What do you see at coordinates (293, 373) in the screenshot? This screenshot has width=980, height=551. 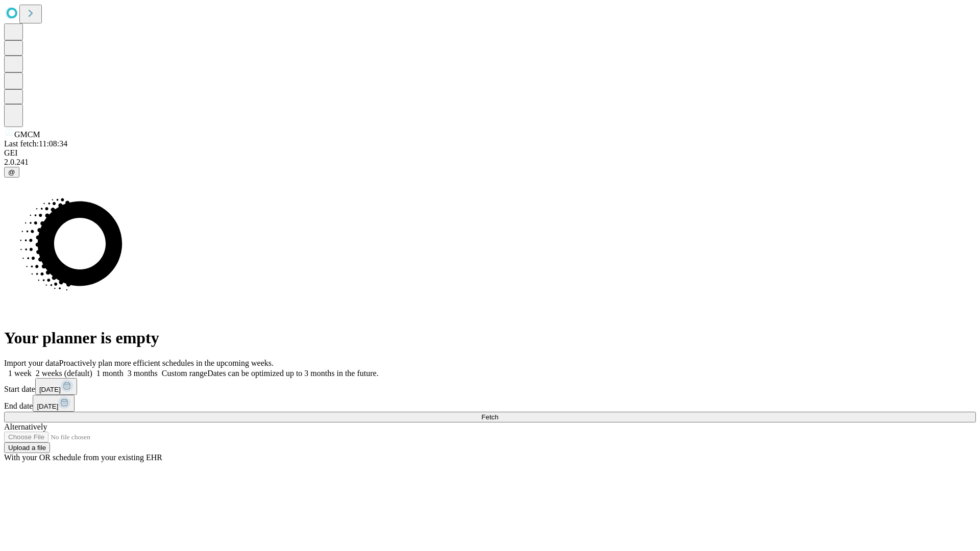 I see `span: Dates can be optimized up to 3 months in the future.` at bounding box center [293, 373].